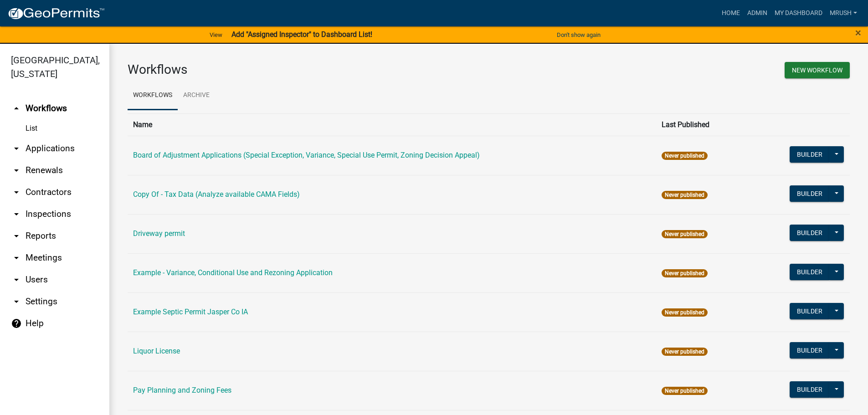 The image size is (868, 415). Describe the element at coordinates (197, 96) in the screenshot. I see `a: Archive` at that location.